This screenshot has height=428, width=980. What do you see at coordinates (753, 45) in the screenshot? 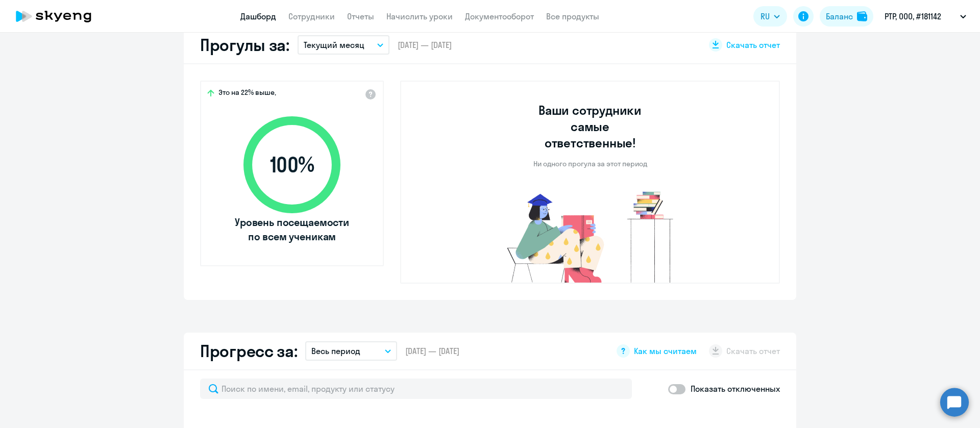
I see `span: Скачать отчет` at bounding box center [753, 45].